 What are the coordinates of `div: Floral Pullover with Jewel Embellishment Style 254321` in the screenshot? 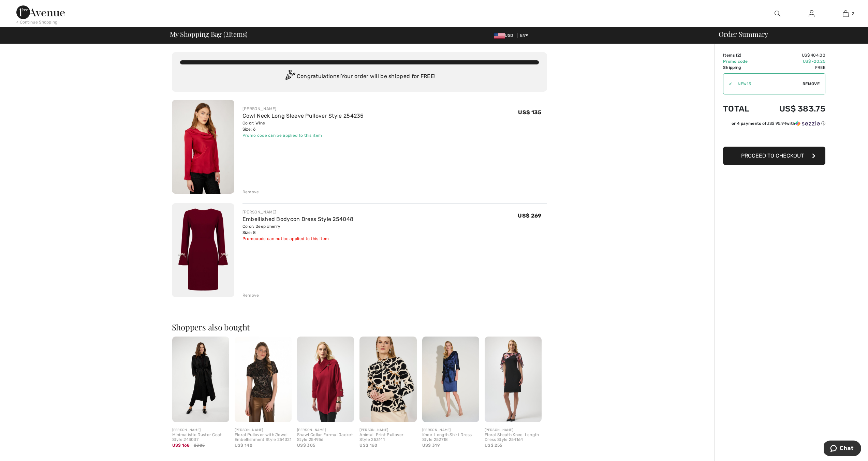 It's located at (263, 437).